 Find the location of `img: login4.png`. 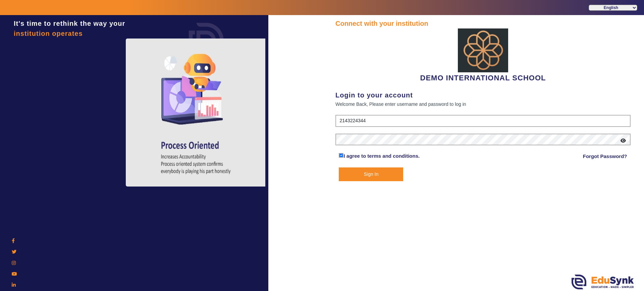

img: login4.png is located at coordinates (196, 112).